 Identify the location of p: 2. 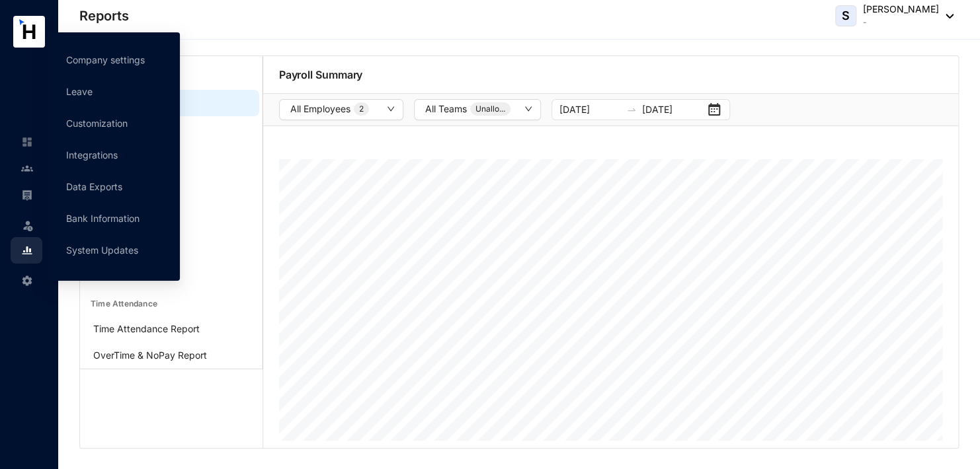
(361, 109).